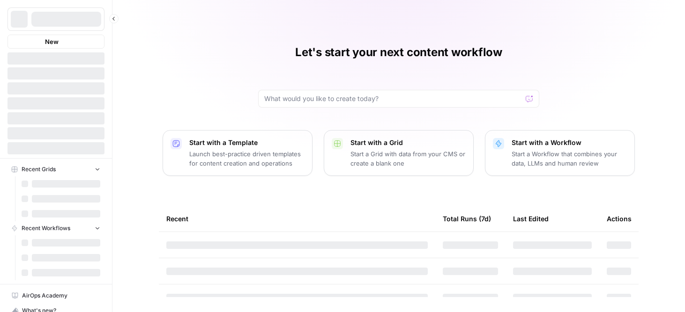 The width and height of the screenshot is (685, 312). What do you see at coordinates (467, 219) in the screenshot?
I see `div: Total Runs (7d)` at bounding box center [467, 219].